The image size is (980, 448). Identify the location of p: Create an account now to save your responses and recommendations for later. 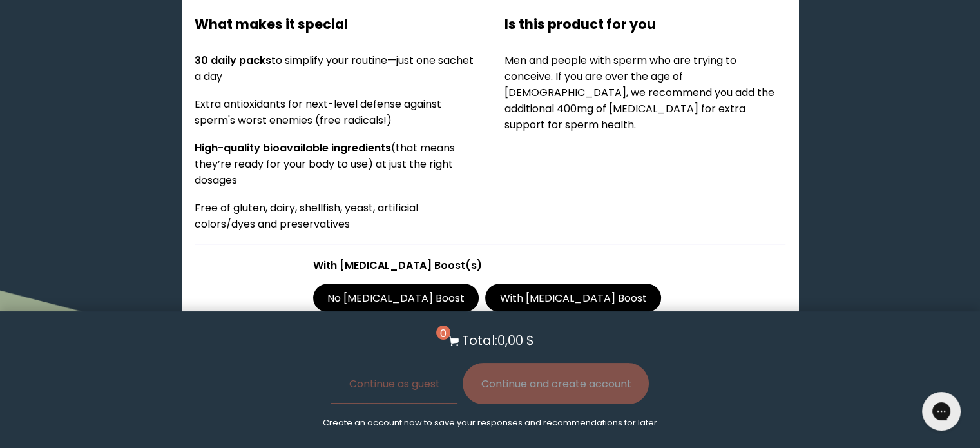
(490, 422).